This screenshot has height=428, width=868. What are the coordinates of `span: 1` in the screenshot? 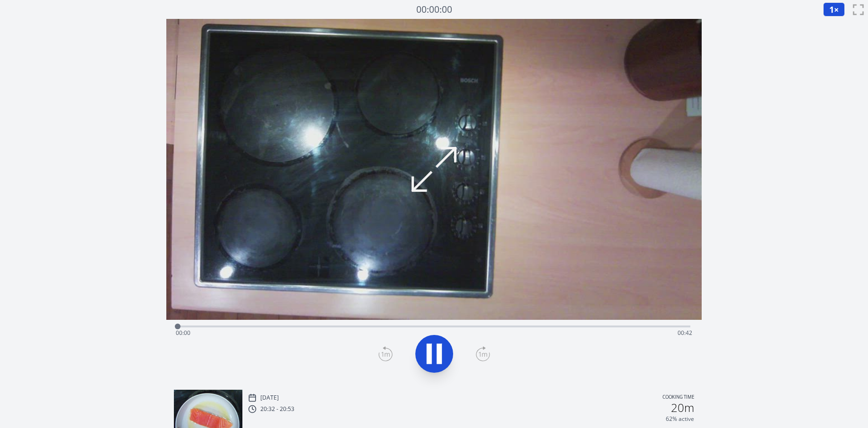 It's located at (831, 9).